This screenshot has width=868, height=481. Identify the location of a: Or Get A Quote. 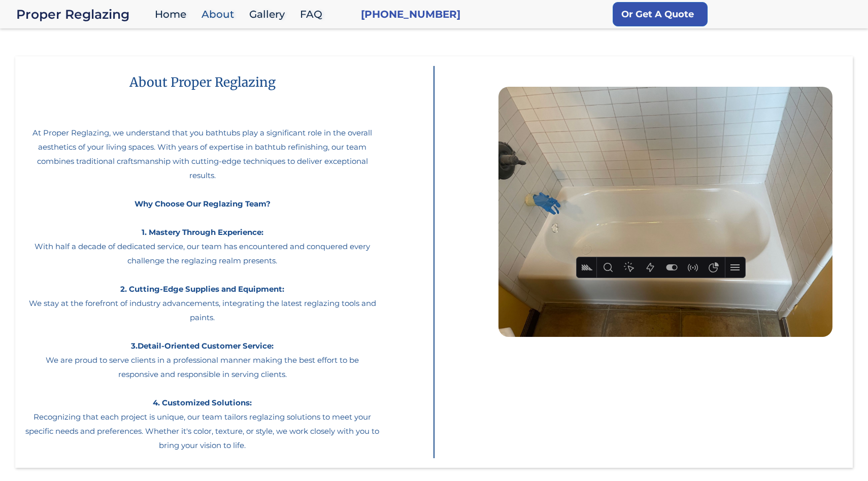
(660, 14).